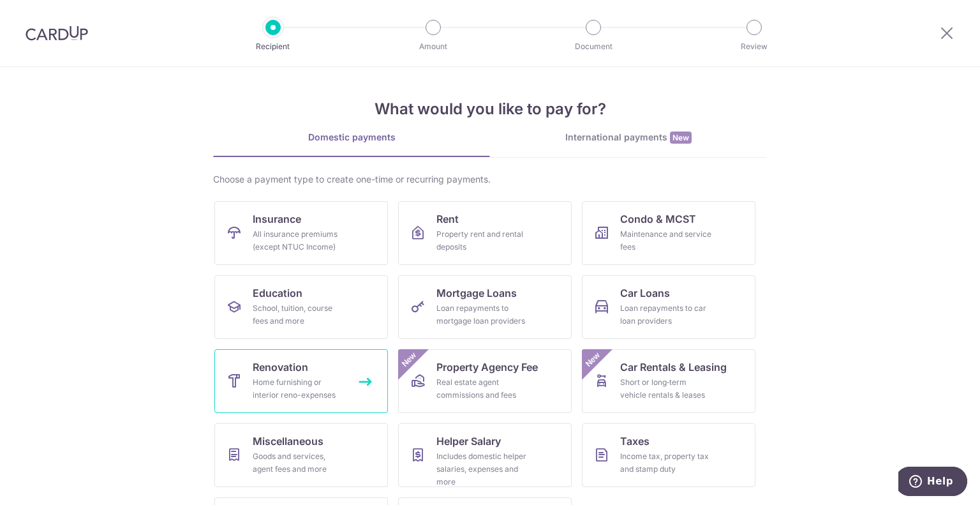  I want to click on div: Loan repayments to mortgage loan providers, so click(482, 315).